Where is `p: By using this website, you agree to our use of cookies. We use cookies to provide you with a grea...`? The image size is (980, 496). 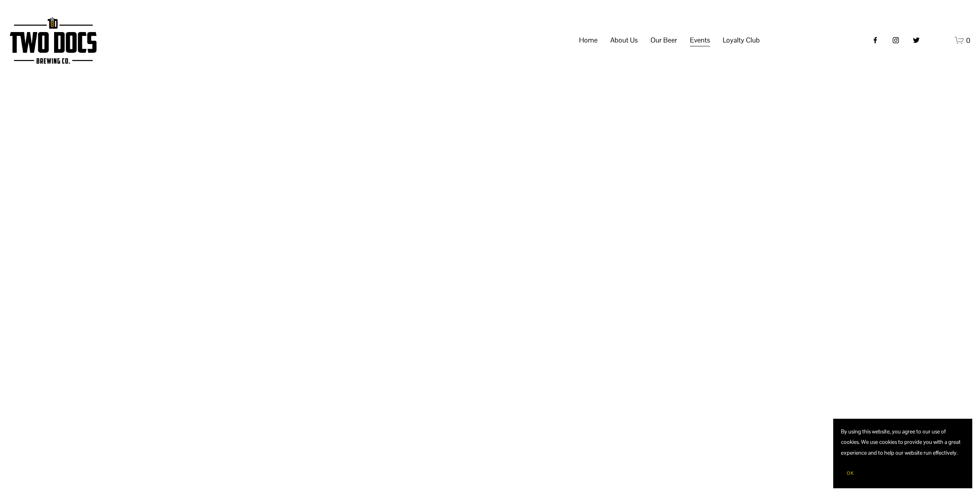 p: By using this website, you agree to our use of cookies. We use cookies to provide you with a grea... is located at coordinates (903, 442).